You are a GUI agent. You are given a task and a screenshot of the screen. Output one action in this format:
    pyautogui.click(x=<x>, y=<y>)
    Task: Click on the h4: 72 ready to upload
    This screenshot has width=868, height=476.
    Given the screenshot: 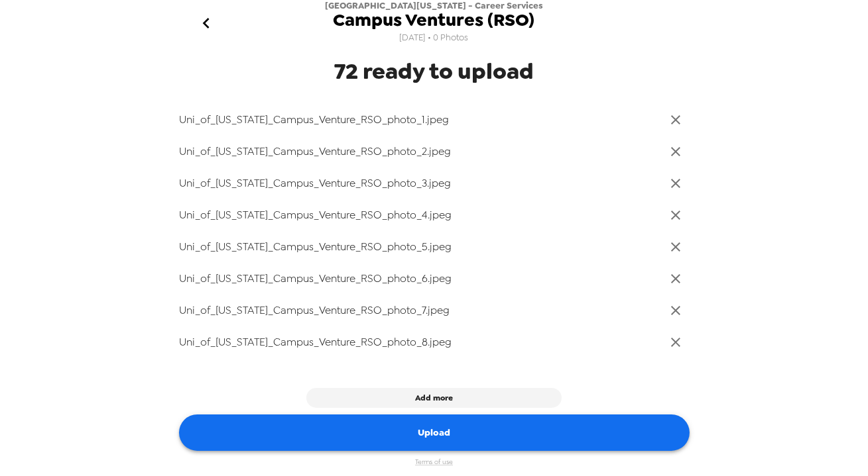 What is the action you would take?
    pyautogui.click(x=434, y=71)
    